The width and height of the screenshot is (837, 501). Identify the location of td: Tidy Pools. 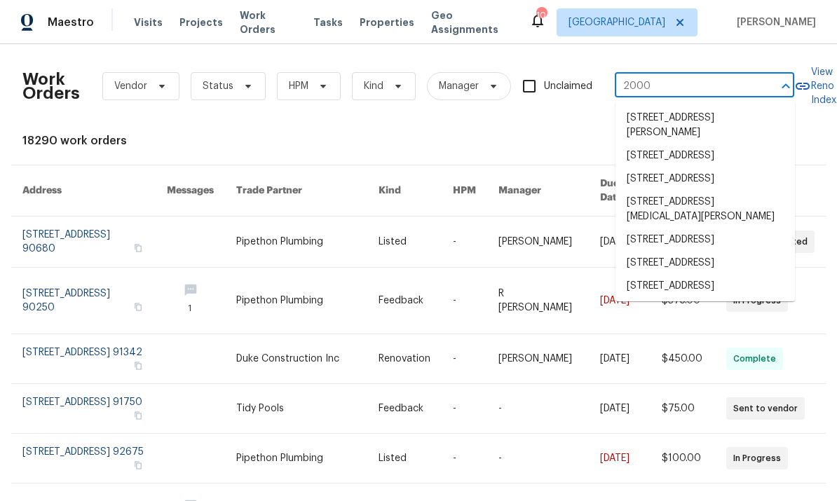
(296, 409).